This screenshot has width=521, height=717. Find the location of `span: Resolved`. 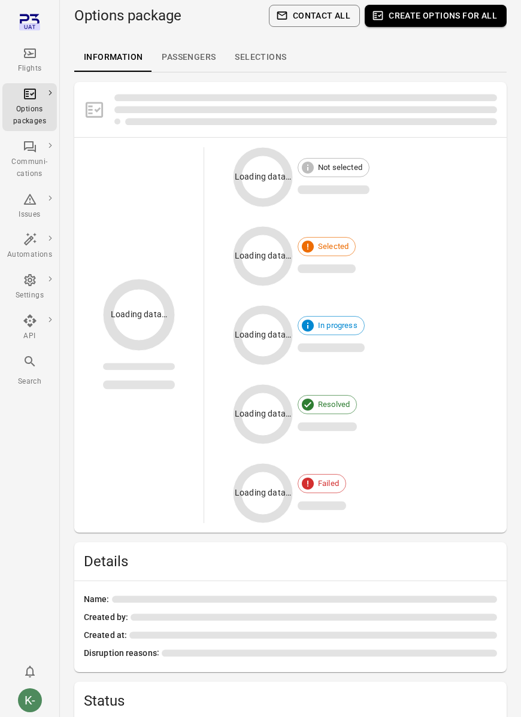

span: Resolved is located at coordinates (333, 405).